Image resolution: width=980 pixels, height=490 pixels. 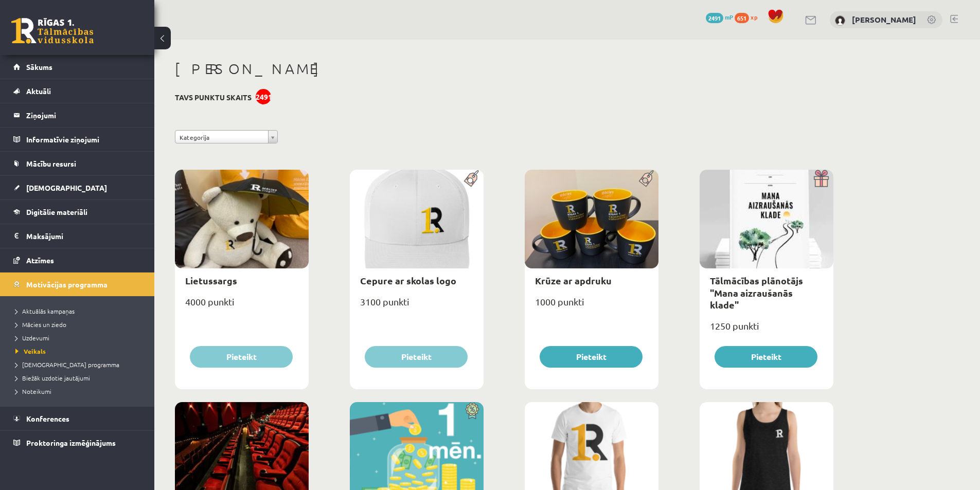 What do you see at coordinates (79, 351) in the screenshot?
I see `a: Veikals` at bounding box center [79, 351].